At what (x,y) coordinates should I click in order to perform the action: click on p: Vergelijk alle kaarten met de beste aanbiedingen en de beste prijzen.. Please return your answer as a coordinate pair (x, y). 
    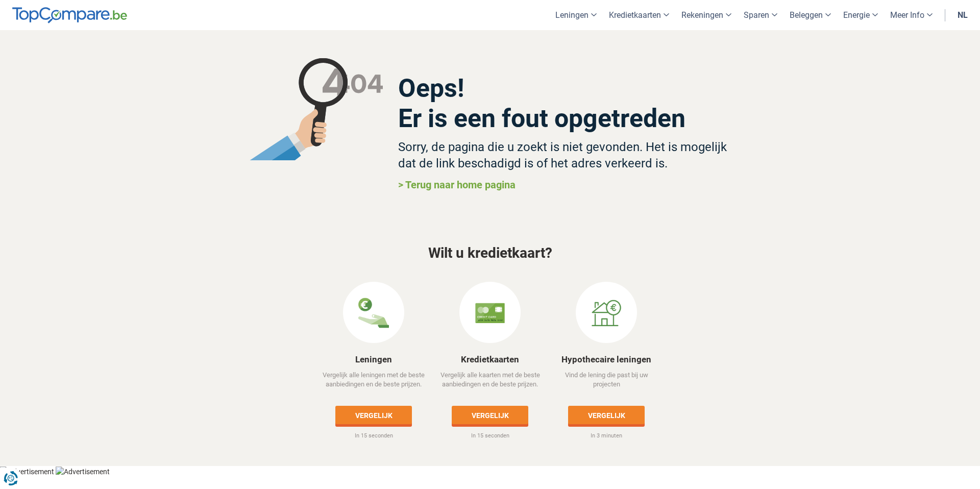
    Looking at the image, I should click on (490, 384).